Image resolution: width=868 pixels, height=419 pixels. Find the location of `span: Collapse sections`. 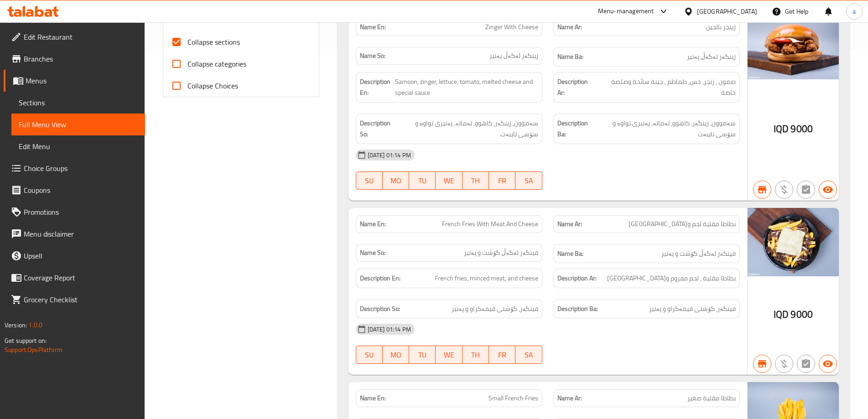

span: Collapse sections is located at coordinates (214, 42).